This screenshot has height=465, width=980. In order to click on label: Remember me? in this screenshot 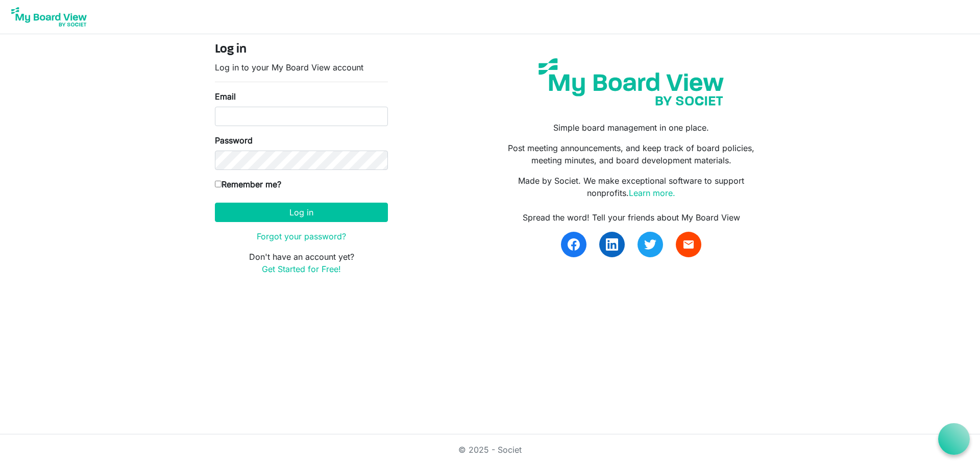, I will do `click(248, 184)`.